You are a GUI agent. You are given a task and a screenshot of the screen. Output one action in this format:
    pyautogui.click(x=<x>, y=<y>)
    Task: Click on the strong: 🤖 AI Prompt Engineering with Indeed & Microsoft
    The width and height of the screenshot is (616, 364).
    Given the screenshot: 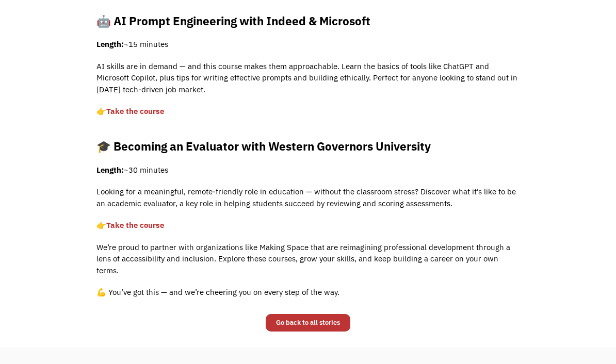 What is the action you would take?
    pyautogui.click(x=233, y=21)
    